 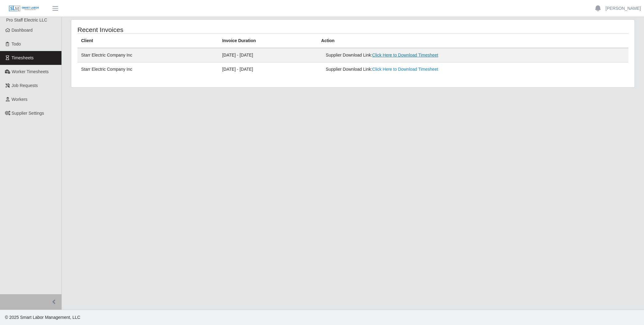 I want to click on h4: Recent Invoices, so click(x=190, y=30).